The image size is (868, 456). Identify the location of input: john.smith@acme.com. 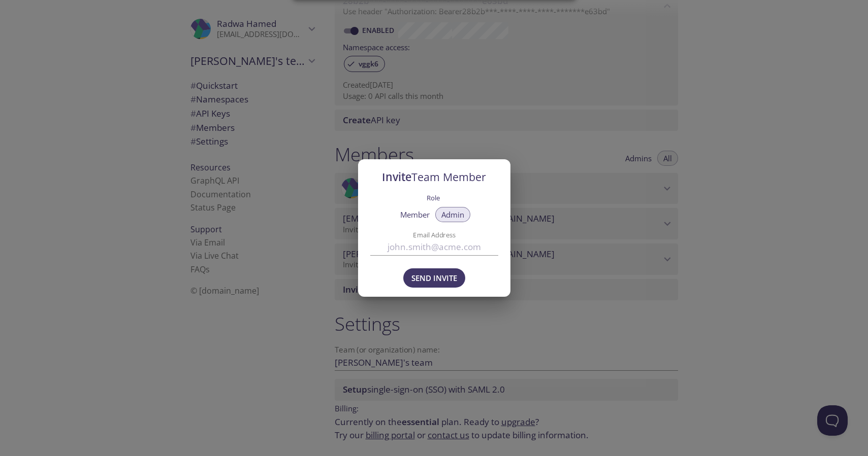
(434, 247).